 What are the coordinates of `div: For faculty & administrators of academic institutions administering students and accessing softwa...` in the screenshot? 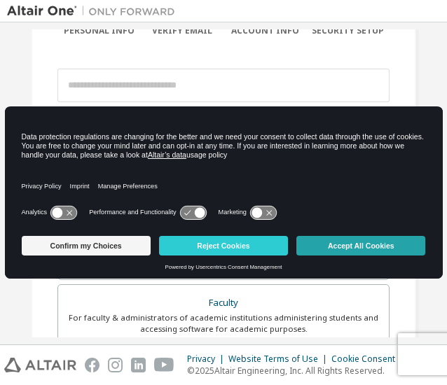 It's located at (223, 324).